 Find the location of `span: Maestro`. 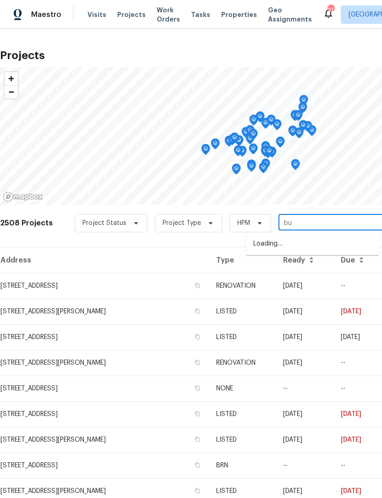

span: Maestro is located at coordinates (46, 15).